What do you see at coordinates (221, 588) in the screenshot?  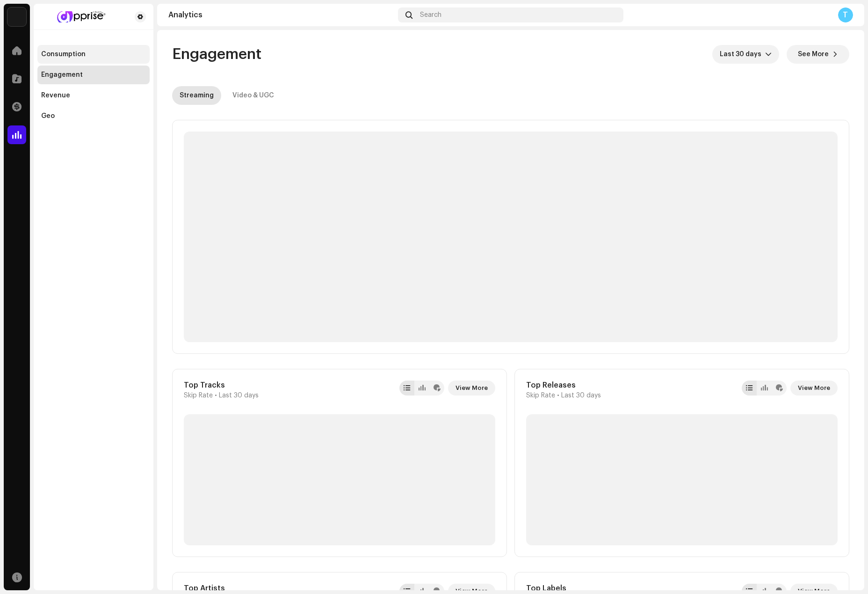 I see `div: Top Artists` at bounding box center [221, 588].